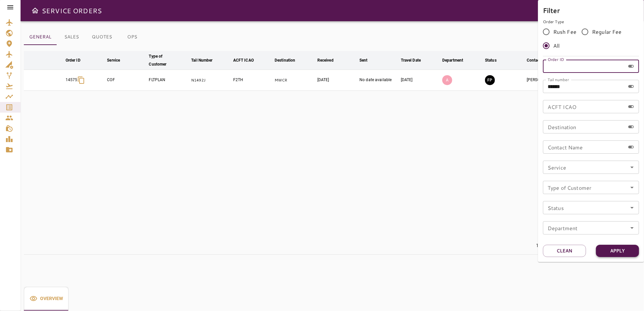  Describe the element at coordinates (591, 10) in the screenshot. I see `h6: Filter` at that location.